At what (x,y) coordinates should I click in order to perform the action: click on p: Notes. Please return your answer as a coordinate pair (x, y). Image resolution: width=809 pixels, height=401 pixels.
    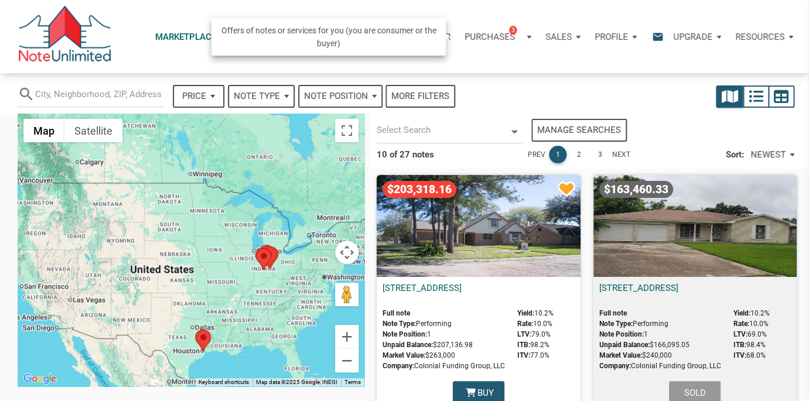
    Looking at the image, I should click on (244, 37).